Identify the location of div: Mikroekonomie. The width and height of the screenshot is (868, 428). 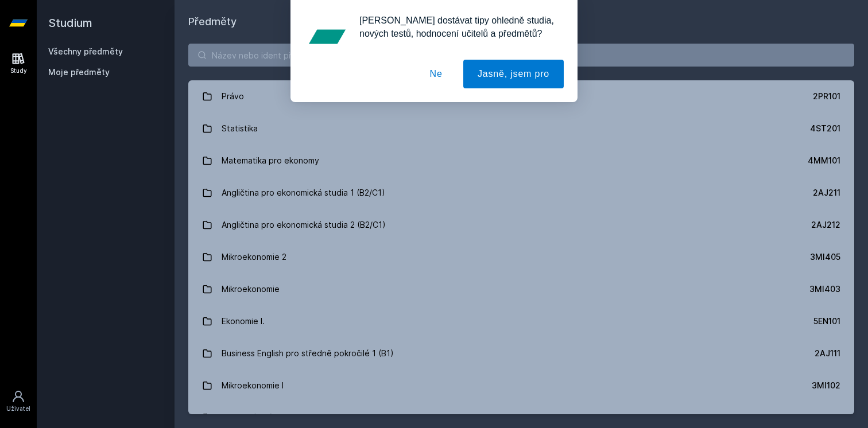
(250, 289).